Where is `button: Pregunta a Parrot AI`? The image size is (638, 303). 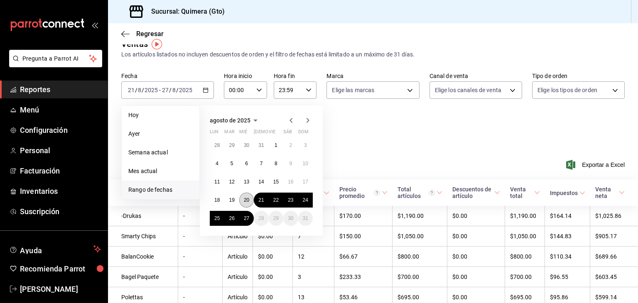 button: Pregunta a Parrot AI is located at coordinates (56, 59).